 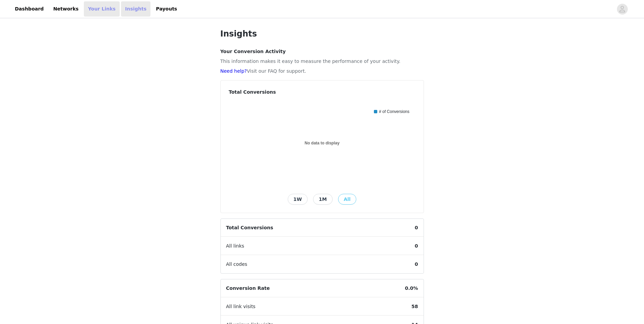 I want to click on span: Total Conversions, so click(x=250, y=227).